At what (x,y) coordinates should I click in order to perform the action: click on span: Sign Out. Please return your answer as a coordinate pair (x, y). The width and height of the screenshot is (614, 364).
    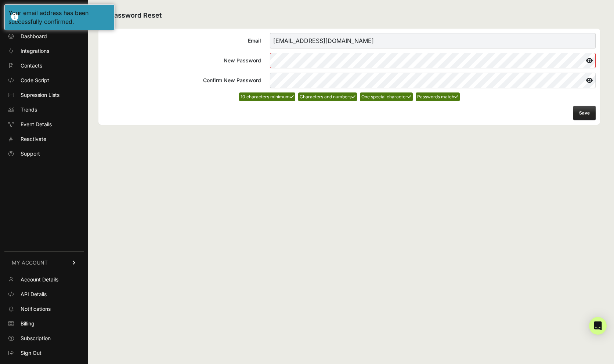
    Looking at the image, I should click on (31, 353).